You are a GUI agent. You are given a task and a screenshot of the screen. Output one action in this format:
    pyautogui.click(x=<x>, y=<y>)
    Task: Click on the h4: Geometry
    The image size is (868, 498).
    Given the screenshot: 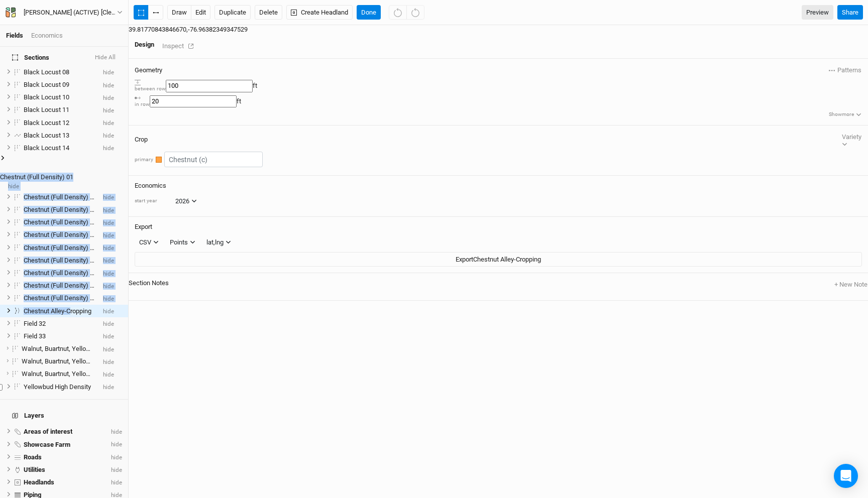 What is the action you would take?
    pyautogui.click(x=148, y=71)
    